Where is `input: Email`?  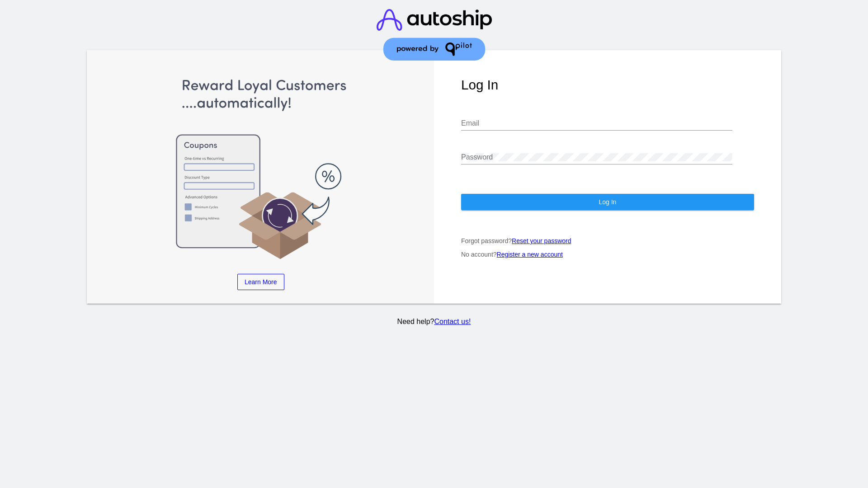 input: Email is located at coordinates (597, 123).